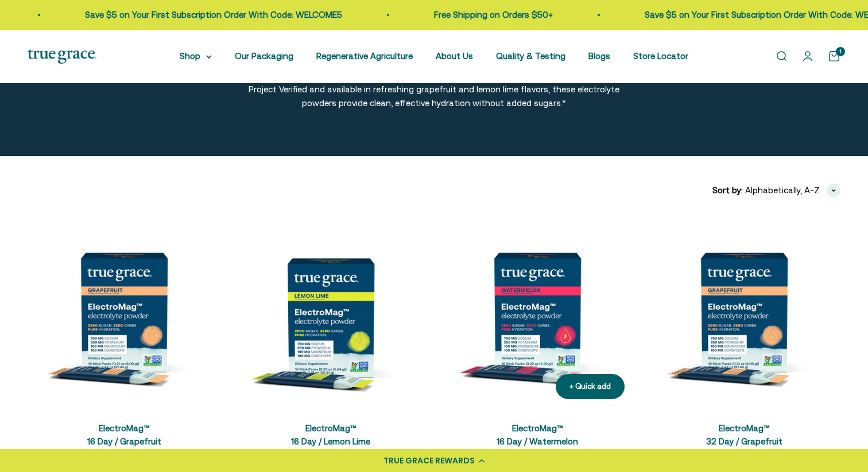 Image resolution: width=868 pixels, height=472 pixels. What do you see at coordinates (493, 15) in the screenshot?
I see `a: Free Shipping on Orders $50+` at bounding box center [493, 15].